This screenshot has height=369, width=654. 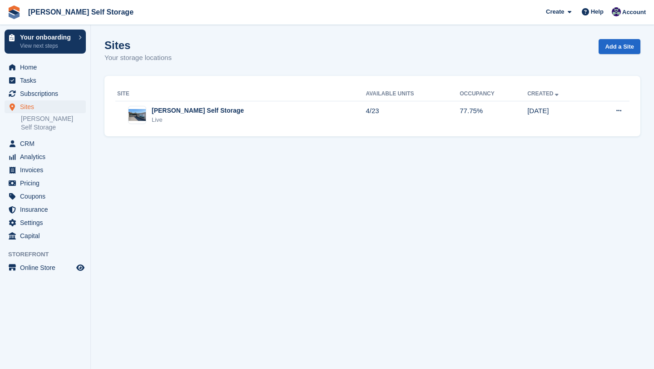 What do you see at coordinates (47, 196) in the screenshot?
I see `span: Coupons` at bounding box center [47, 196].